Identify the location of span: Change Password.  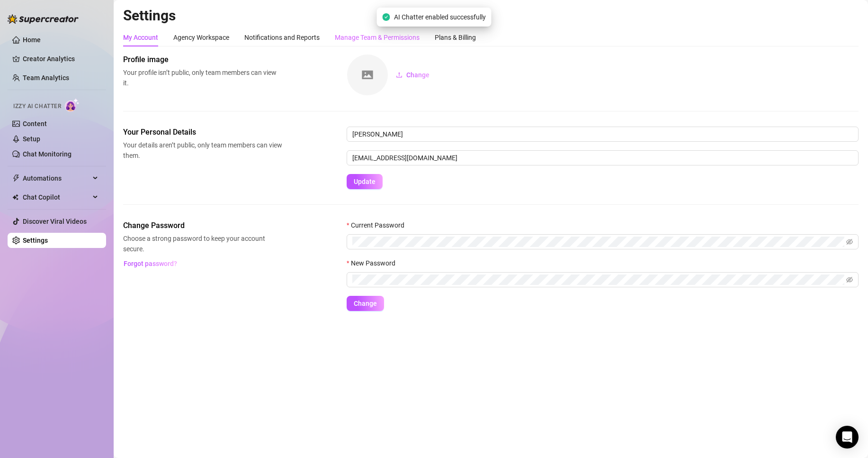
(203, 226).